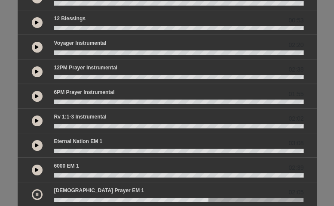 Image resolution: width=334 pixels, height=206 pixels. I want to click on p: 6000 EM 1, so click(67, 166).